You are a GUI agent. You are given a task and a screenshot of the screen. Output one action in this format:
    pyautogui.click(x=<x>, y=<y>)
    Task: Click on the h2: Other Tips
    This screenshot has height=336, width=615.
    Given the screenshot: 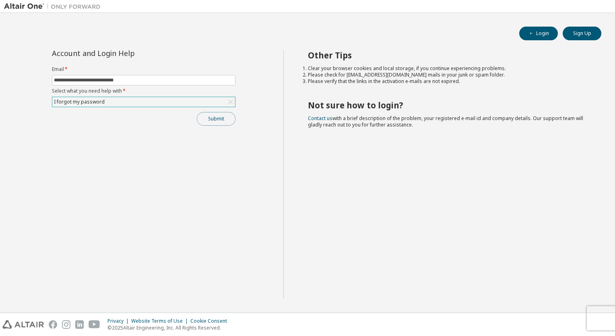 What is the action you would take?
    pyautogui.click(x=448, y=55)
    